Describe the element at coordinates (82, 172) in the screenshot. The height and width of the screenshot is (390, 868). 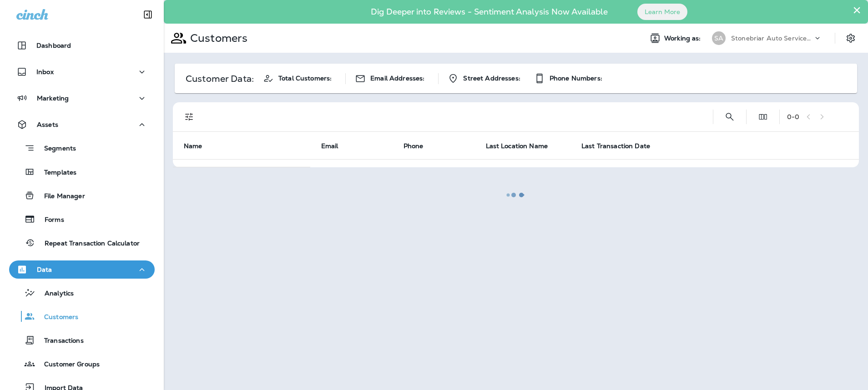
I see `button: Templates` at that location.